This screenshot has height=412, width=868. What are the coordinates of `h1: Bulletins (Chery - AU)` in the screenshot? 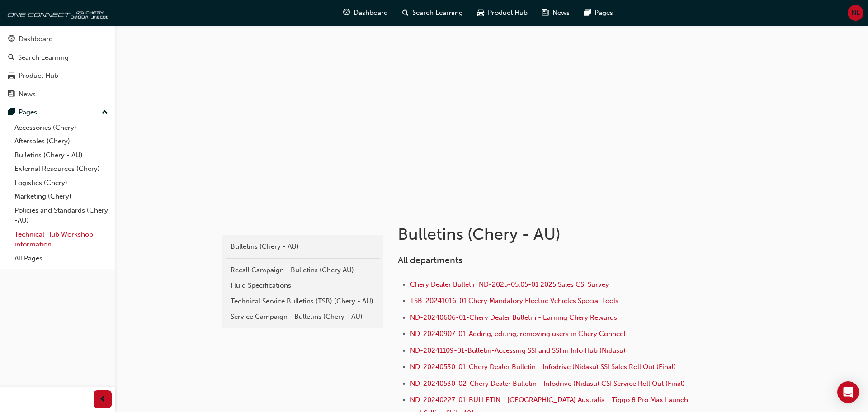 It's located at (546, 235).